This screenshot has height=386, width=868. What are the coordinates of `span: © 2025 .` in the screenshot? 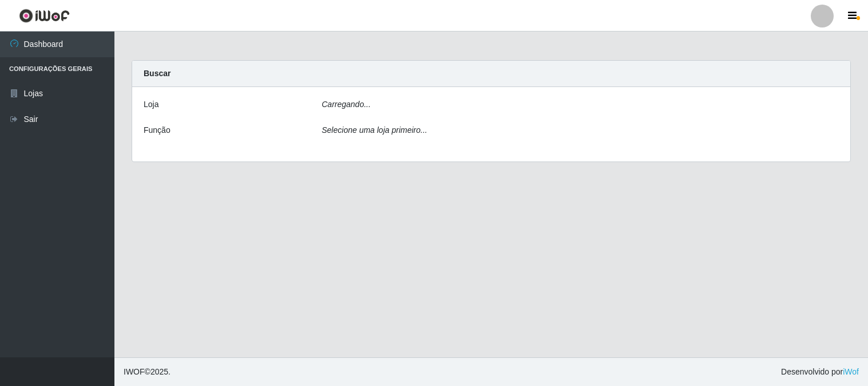 It's located at (147, 371).